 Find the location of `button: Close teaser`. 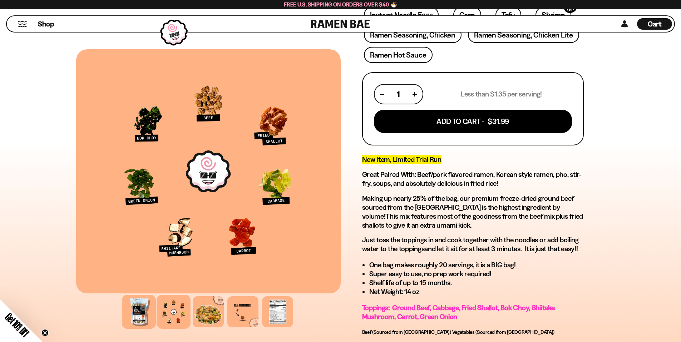

button: Close teaser is located at coordinates (45, 333).